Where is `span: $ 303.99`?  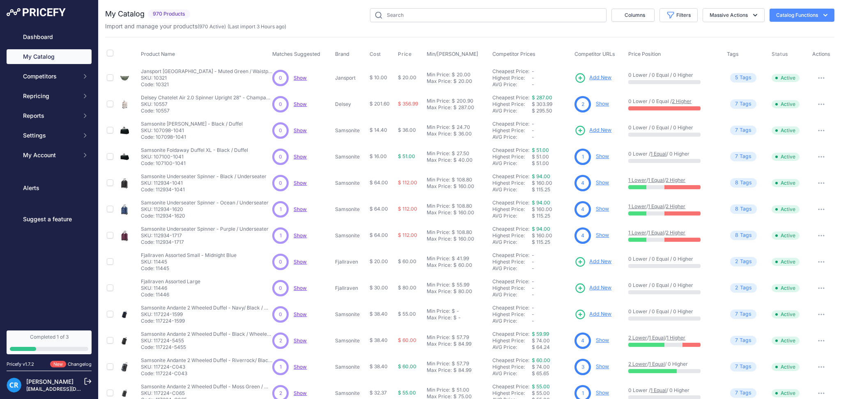
span: $ 303.99 is located at coordinates (542, 104).